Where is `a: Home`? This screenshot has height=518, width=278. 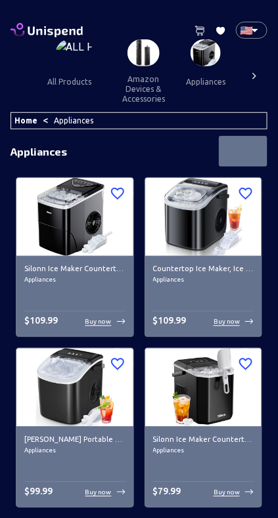 a: Home is located at coordinates (26, 120).